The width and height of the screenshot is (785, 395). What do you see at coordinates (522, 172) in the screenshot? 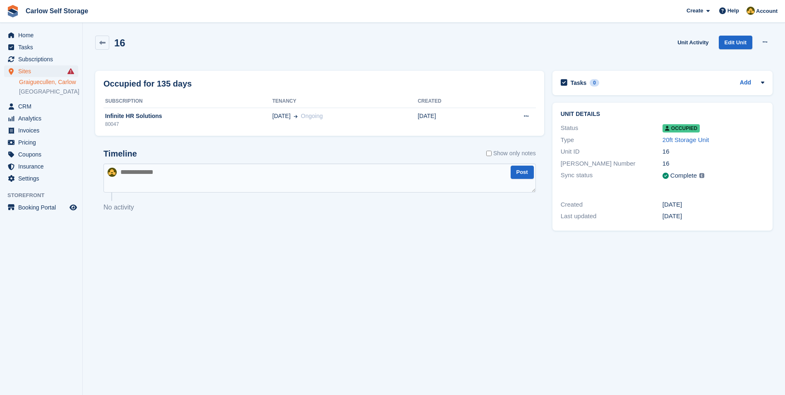
I see `button: Post` at bounding box center [522, 172].